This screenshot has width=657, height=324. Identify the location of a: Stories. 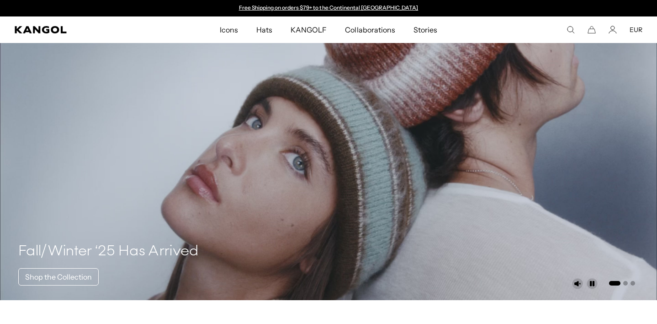
(425, 30).